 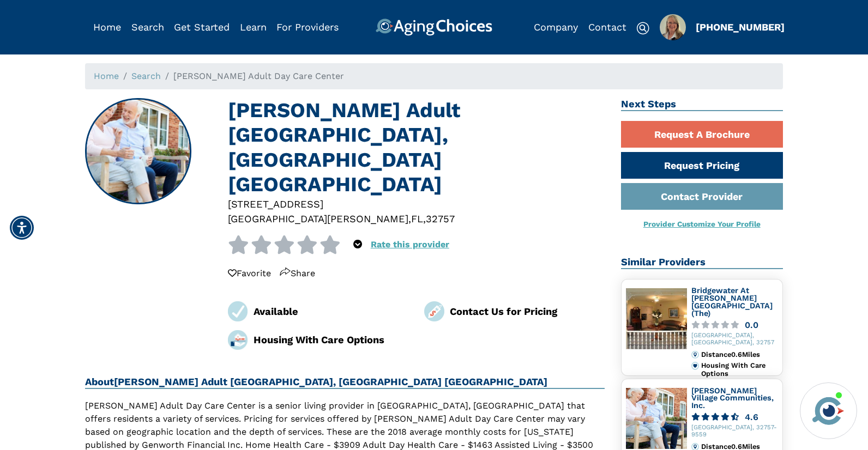 I want to click on div: Contact Us for Pricing, so click(x=527, y=311).